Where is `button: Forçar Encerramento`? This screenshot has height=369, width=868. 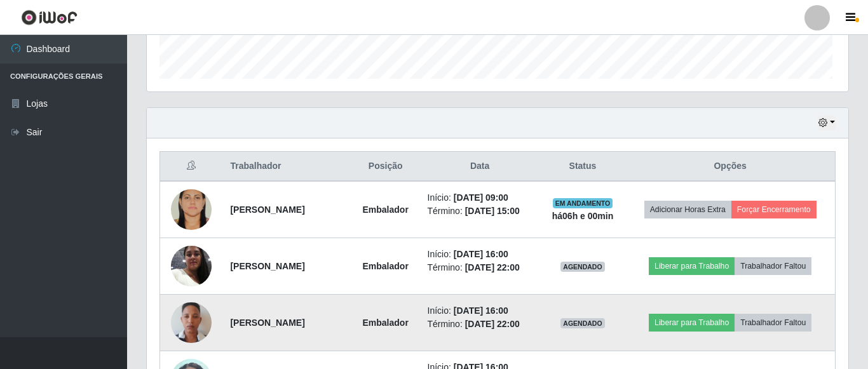 button: Forçar Encerramento is located at coordinates (774, 209).